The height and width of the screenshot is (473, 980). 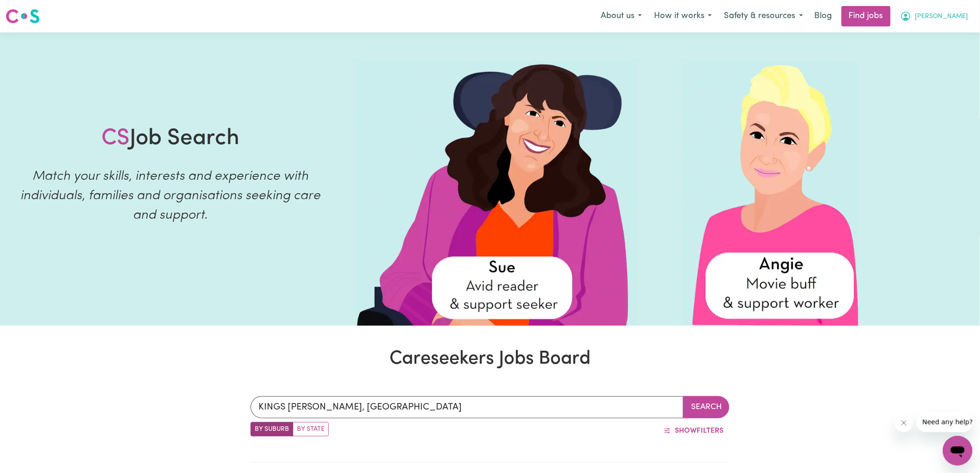 I want to click on span: Show, so click(x=685, y=431).